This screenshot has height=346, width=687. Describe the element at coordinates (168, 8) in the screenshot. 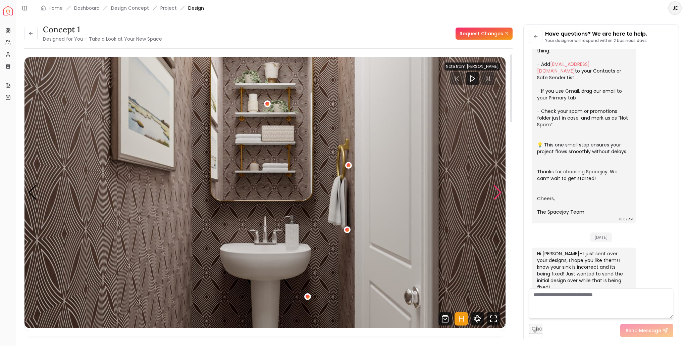

I see `a: Project` at that location.